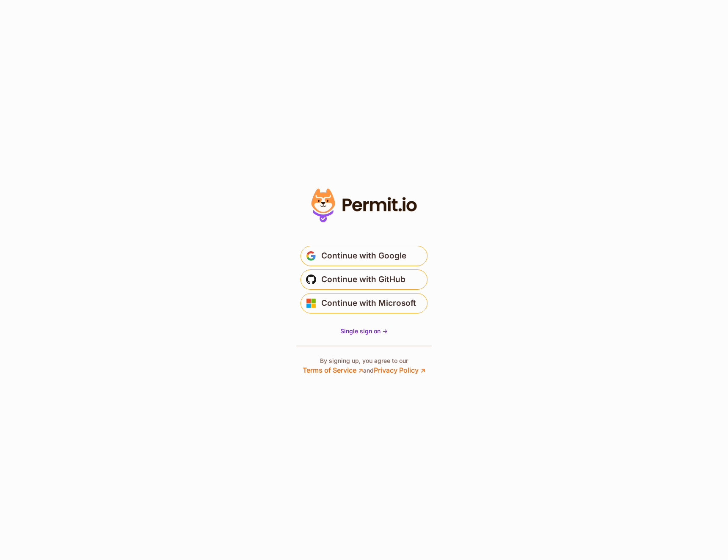 This screenshot has height=560, width=728. I want to click on span: Continue with GitHub, so click(363, 279).